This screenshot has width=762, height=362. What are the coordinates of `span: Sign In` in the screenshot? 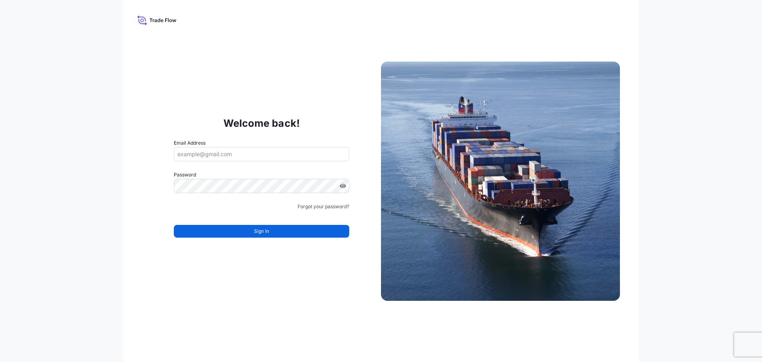 It's located at (262, 231).